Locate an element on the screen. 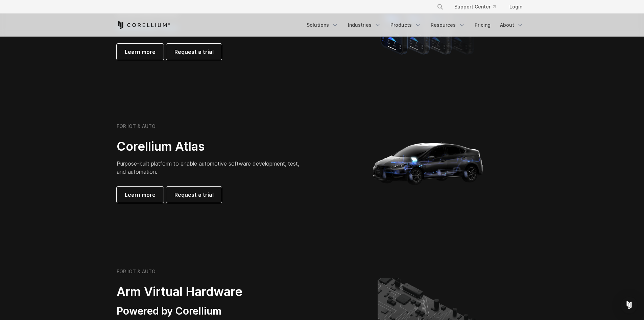 The image size is (644, 320). a: Pricing is located at coordinates (483, 25).